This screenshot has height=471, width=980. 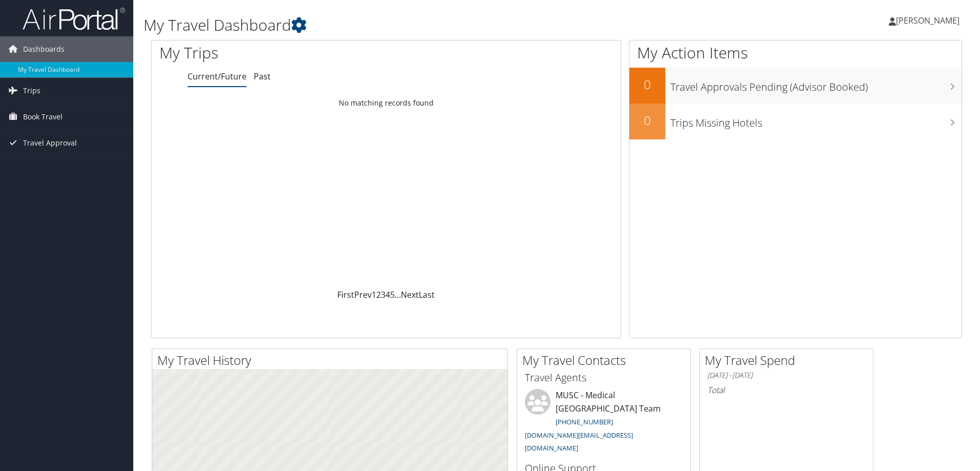 What do you see at coordinates (419, 26) in the screenshot?
I see `h1: My Travel Dashboard` at bounding box center [419, 26].